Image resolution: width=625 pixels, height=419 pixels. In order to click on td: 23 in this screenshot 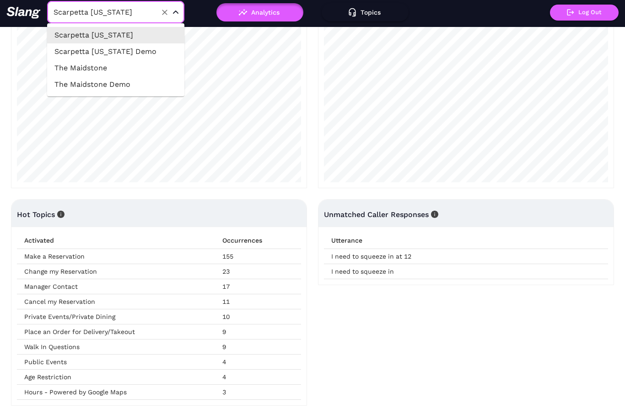, I will do `click(258, 274)`.